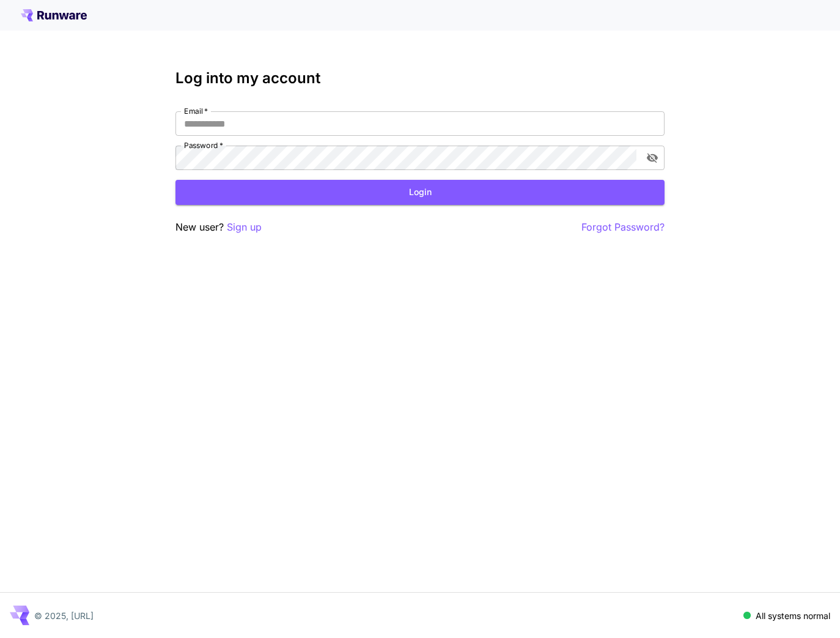 Image resolution: width=840 pixels, height=638 pixels. Describe the element at coordinates (244, 227) in the screenshot. I see `p: Sign up` at that location.